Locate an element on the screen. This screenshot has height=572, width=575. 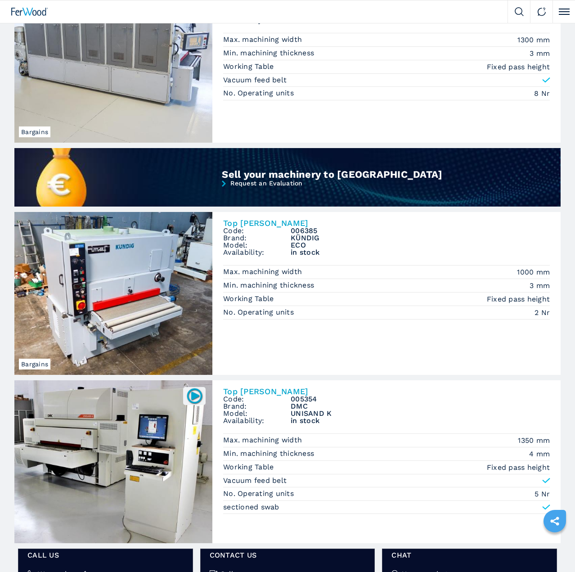
span: CONTACT US is located at coordinates (288, 556).